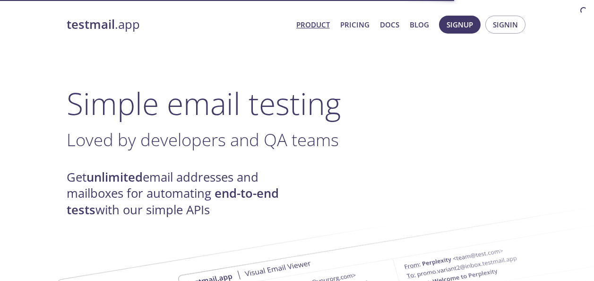 The height and width of the screenshot is (281, 594). I want to click on h1: Simple email testing, so click(297, 103).